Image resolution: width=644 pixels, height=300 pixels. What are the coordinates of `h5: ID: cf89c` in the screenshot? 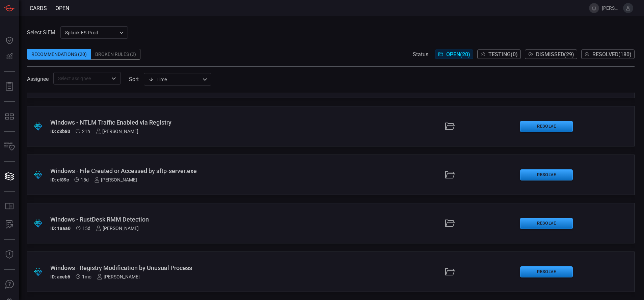 It's located at (60, 180).